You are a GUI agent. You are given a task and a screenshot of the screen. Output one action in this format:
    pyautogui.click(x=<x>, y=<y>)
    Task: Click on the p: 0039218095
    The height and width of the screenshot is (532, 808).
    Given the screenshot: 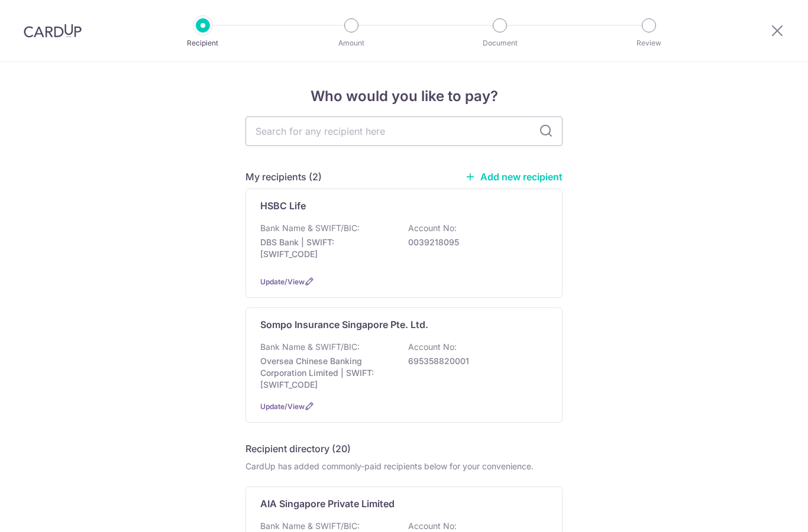 What is the action you would take?
    pyautogui.click(x=475, y=243)
    